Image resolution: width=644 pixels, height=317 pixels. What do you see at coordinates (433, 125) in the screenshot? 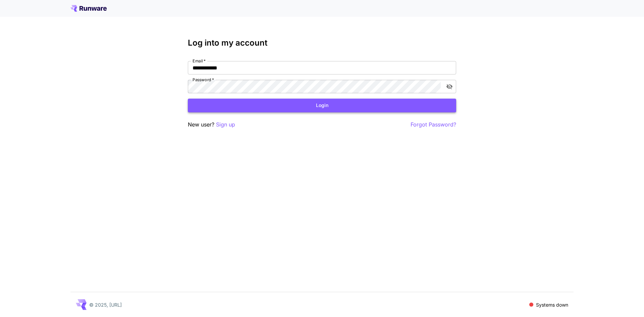
I see `button: Forgot Password?` at bounding box center [433, 125].